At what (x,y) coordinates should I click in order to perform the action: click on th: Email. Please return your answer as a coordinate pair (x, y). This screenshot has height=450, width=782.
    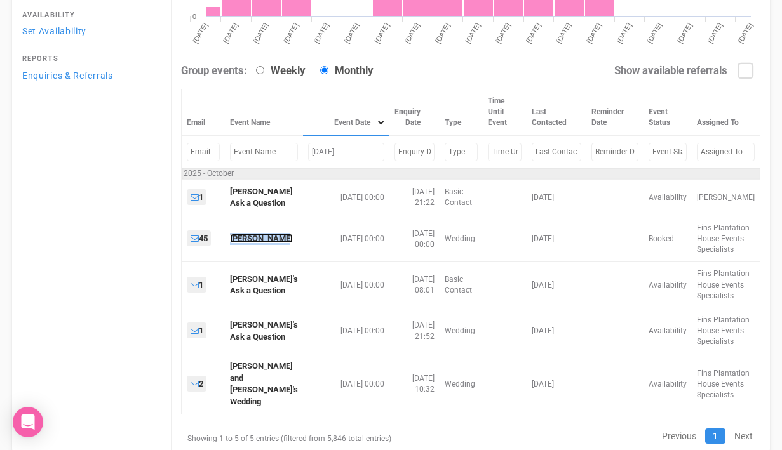
    Looking at the image, I should click on (203, 112).